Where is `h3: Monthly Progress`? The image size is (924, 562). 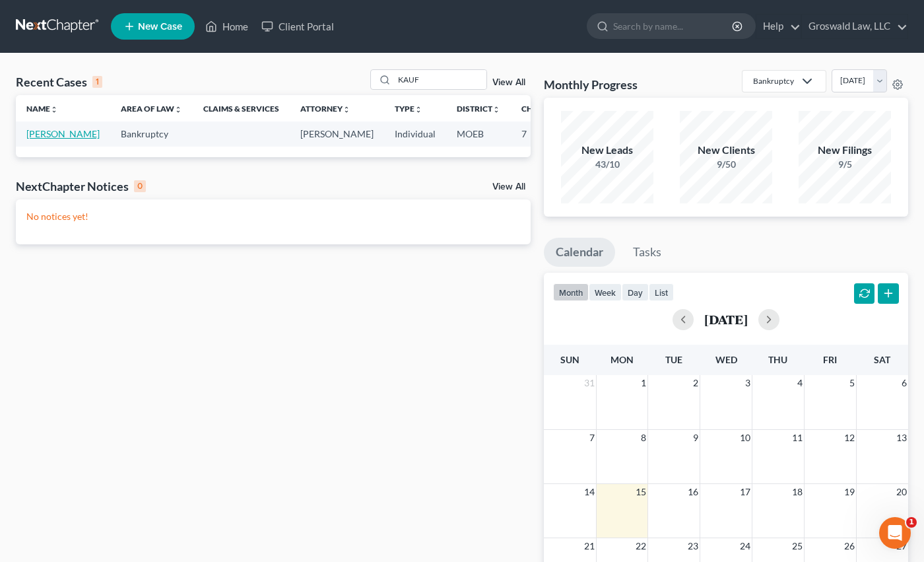 h3: Monthly Progress is located at coordinates (591, 84).